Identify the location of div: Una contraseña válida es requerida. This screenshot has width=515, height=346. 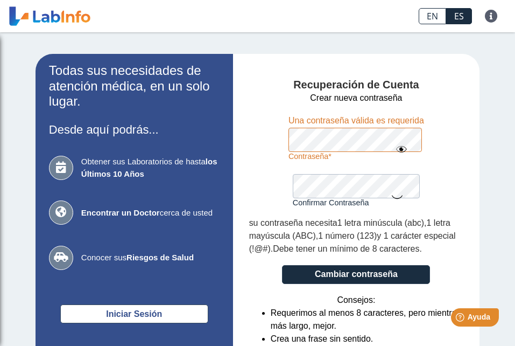
(356, 121).